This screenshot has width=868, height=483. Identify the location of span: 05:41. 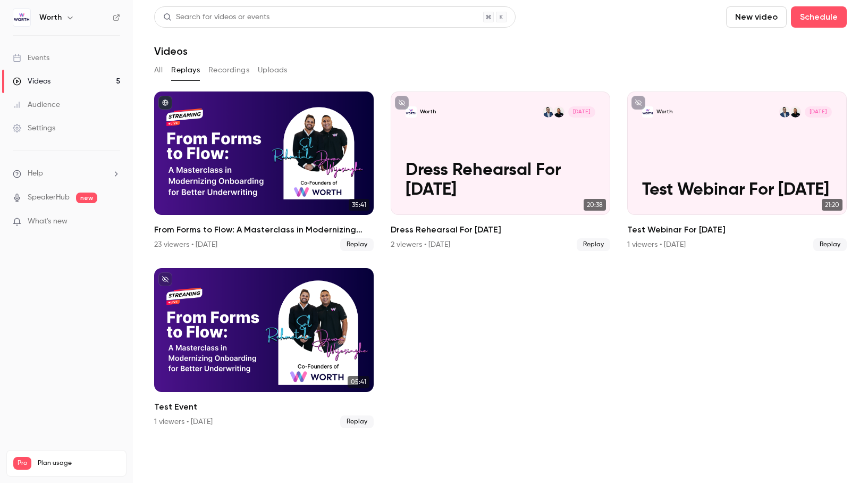
(358, 382).